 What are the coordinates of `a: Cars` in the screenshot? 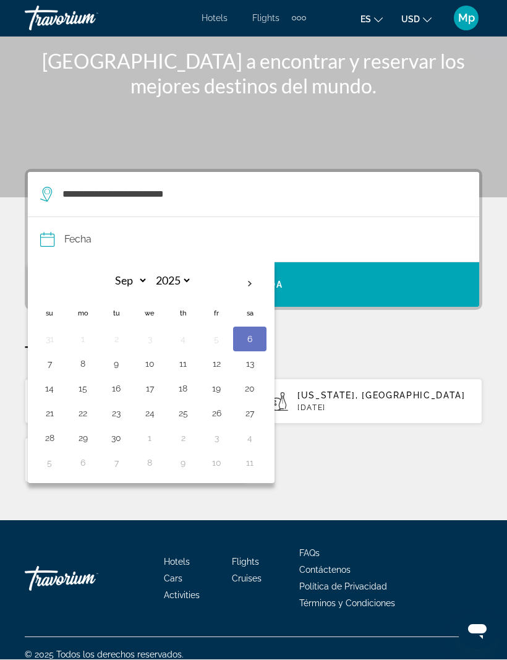 It's located at (173, 579).